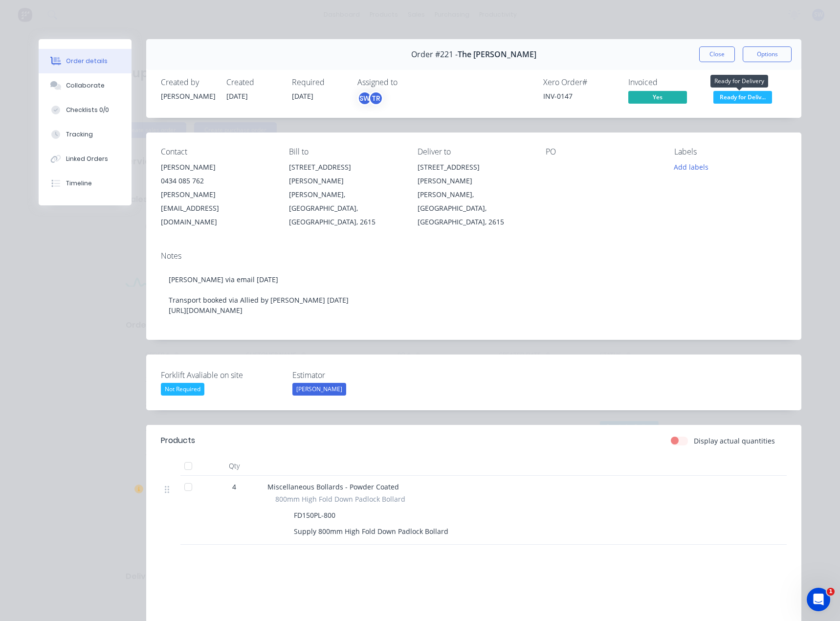 The height and width of the screenshot is (621, 840). I want to click on div: Collaborate, so click(85, 86).